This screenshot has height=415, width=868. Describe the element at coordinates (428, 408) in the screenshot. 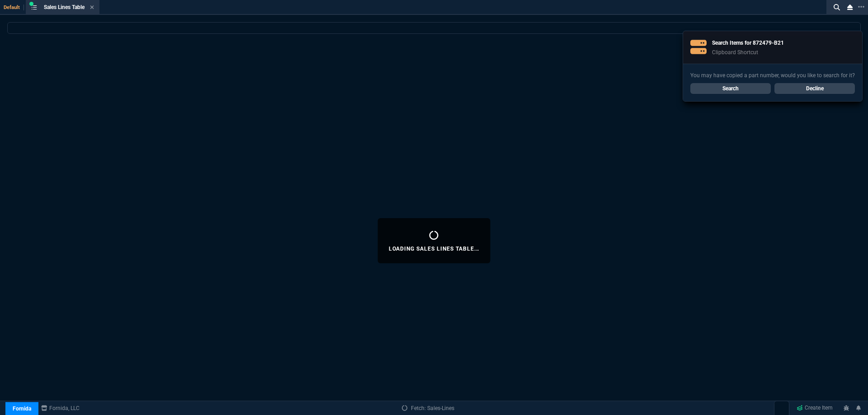

I see `a: Fetch: Sales-Lines` at that location.